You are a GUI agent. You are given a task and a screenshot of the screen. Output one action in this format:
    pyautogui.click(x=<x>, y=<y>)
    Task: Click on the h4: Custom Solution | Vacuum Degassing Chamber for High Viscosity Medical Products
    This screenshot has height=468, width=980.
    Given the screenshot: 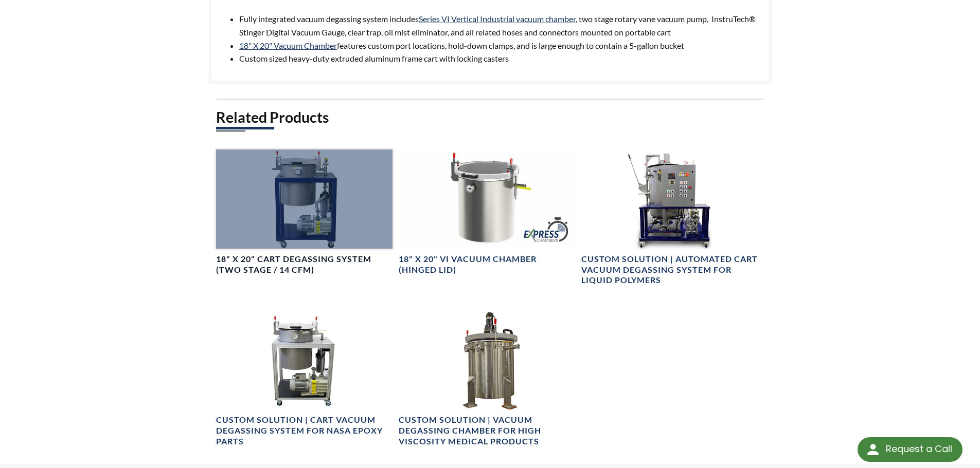 What is the action you would take?
    pyautogui.click(x=487, y=431)
    